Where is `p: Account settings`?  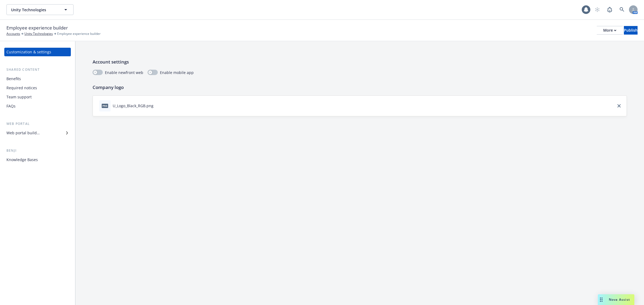
p: Account settings is located at coordinates (359, 62).